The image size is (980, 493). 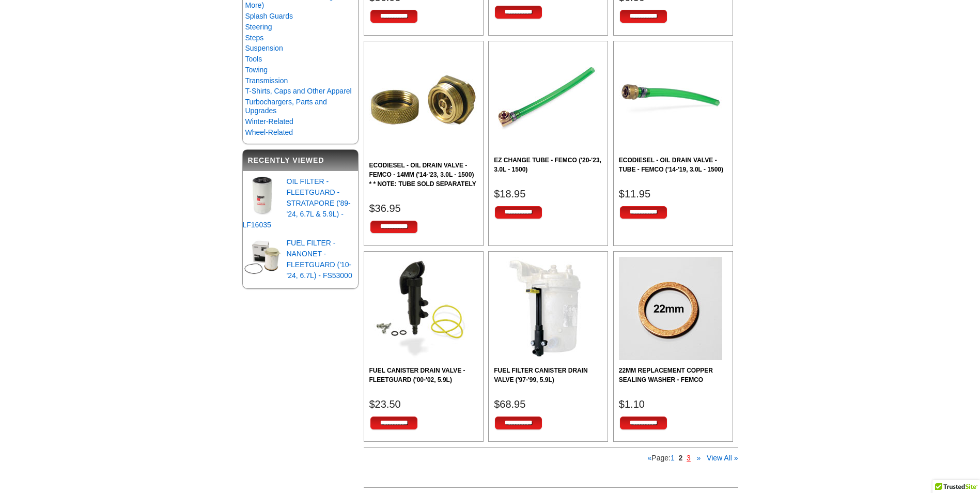 What do you see at coordinates (253, 59) in the screenshot?
I see `a: Tools` at bounding box center [253, 59].